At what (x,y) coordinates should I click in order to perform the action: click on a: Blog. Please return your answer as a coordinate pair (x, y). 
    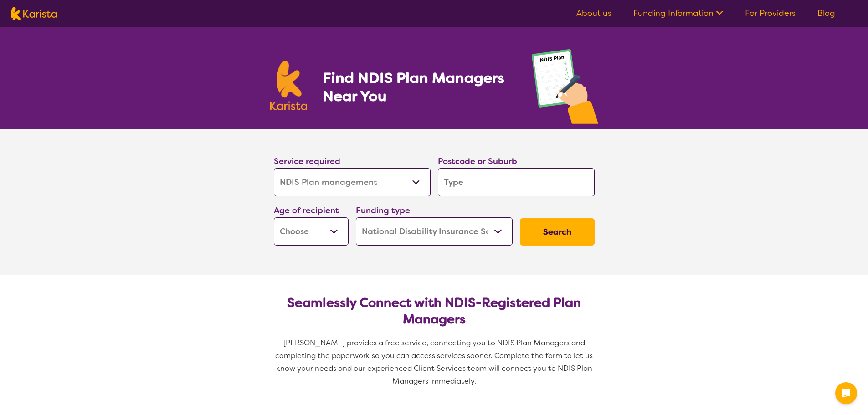
    Looking at the image, I should click on (826, 13).